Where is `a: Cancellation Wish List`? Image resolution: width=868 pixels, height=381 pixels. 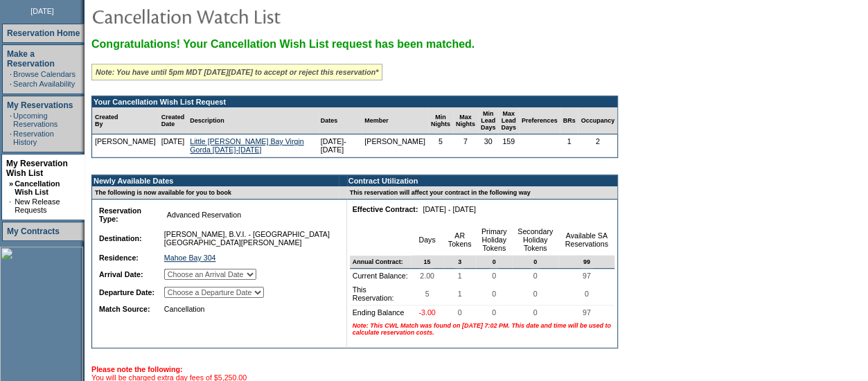
a: Cancellation Wish List is located at coordinates (37, 188).